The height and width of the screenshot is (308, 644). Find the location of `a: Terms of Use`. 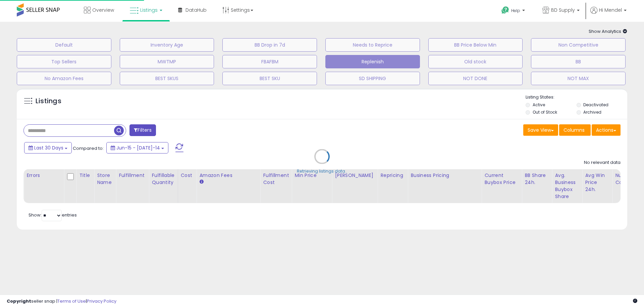

a: Terms of Use is located at coordinates (71, 301).